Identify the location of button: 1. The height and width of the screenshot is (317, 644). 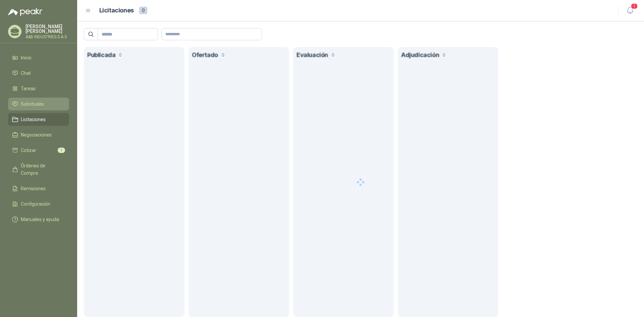
(630, 11).